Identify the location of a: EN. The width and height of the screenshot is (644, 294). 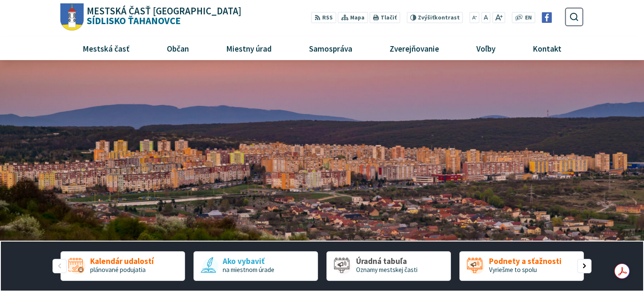
(529, 18).